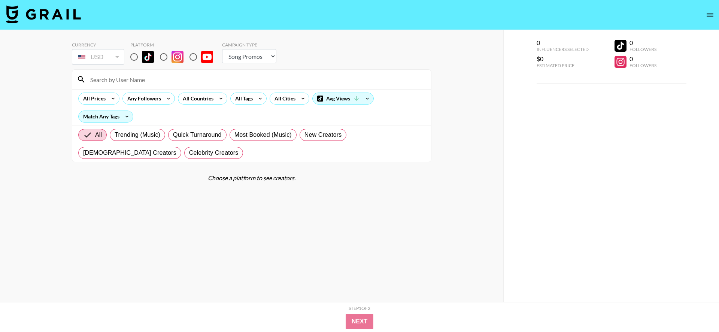 Image resolution: width=719 pixels, height=332 pixels. What do you see at coordinates (106, 117) in the screenshot?
I see `div: Match Any Tags` at bounding box center [106, 117].